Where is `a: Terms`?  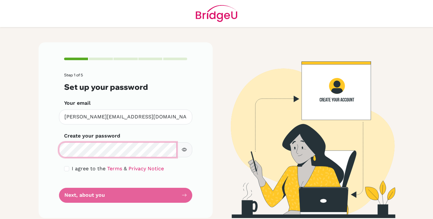
a: Terms is located at coordinates (114, 169).